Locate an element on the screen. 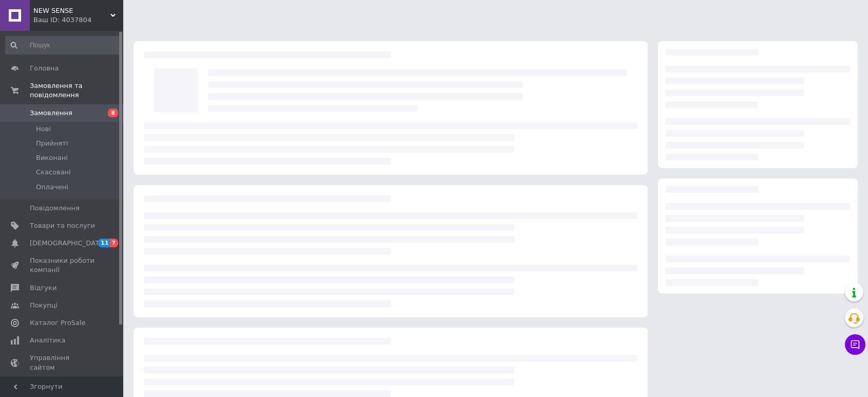 Image resolution: width=868 pixels, height=397 pixels. span: Прийняті is located at coordinates (52, 143).